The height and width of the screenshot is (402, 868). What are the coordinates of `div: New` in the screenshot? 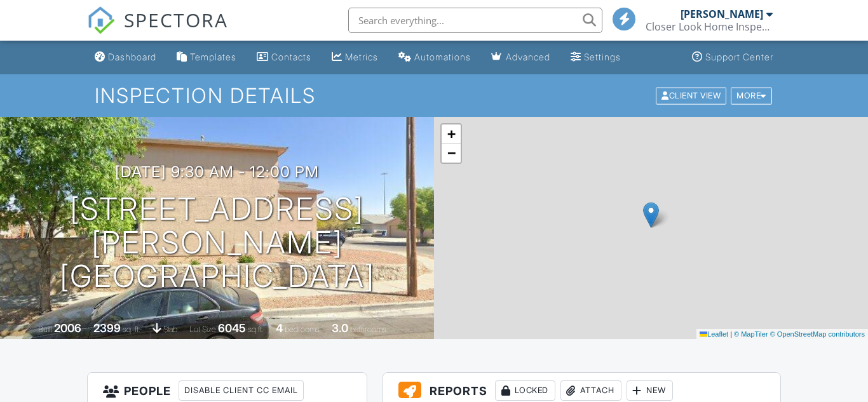 It's located at (649, 391).